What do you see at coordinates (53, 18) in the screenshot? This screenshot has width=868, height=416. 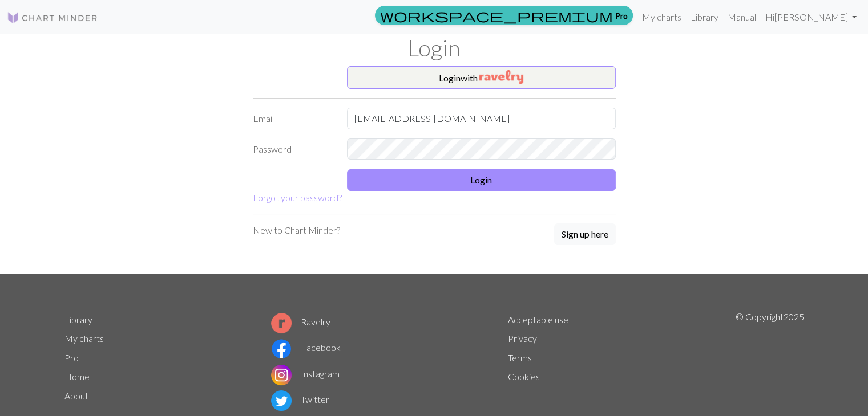 I see `img: Logo` at bounding box center [53, 18].